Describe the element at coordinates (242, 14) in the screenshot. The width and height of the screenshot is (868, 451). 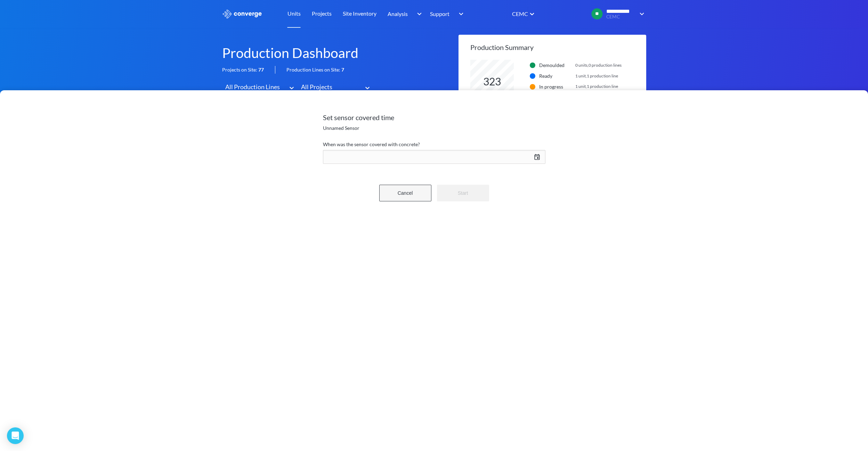
I see `img: logo_ewhite.svg` at that location.